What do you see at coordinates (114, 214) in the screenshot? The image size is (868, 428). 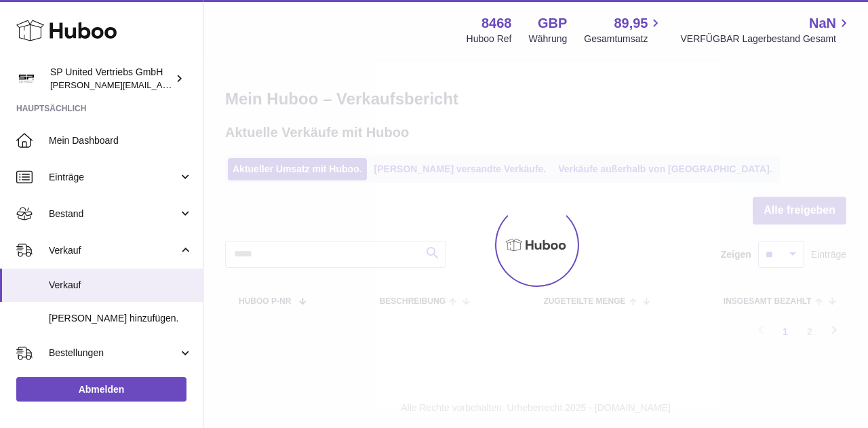 I see `span: Bestand` at bounding box center [114, 214].